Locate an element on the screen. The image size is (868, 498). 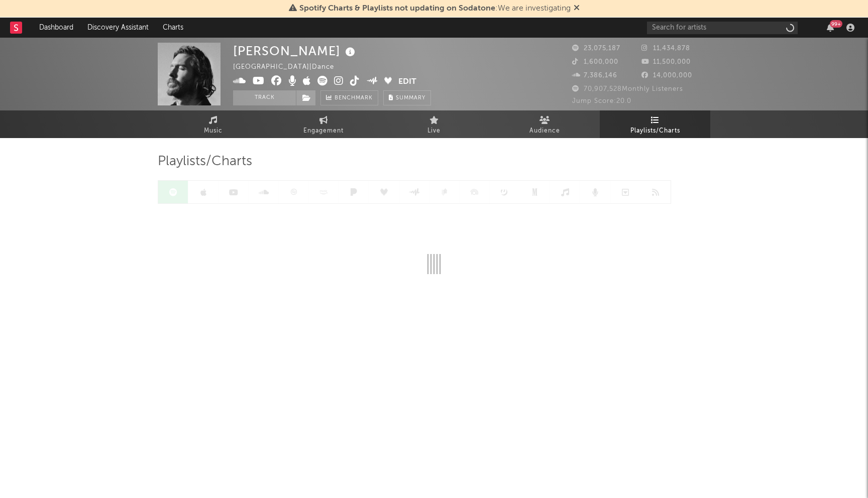
span: Jump Score: 20.0 is located at coordinates (602, 101).